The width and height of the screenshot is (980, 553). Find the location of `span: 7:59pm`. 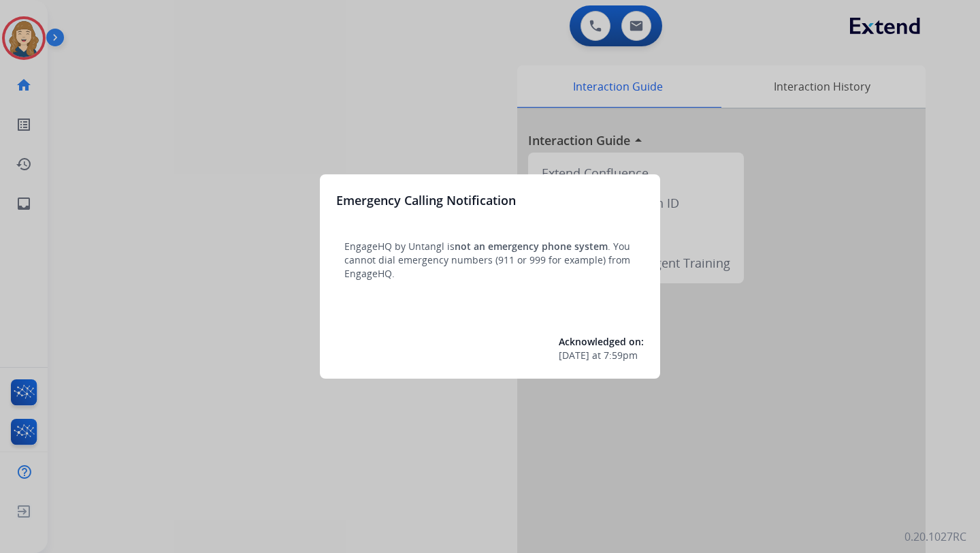

span: 7:59pm is located at coordinates (621, 356).